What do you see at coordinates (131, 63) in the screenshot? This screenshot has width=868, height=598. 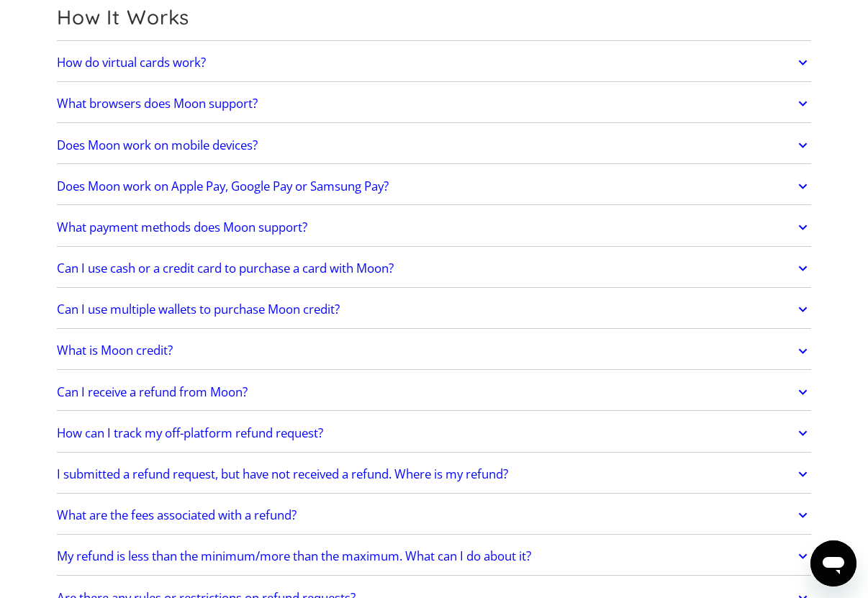 I see `h2: How do virtual cards work?` at bounding box center [131, 63].